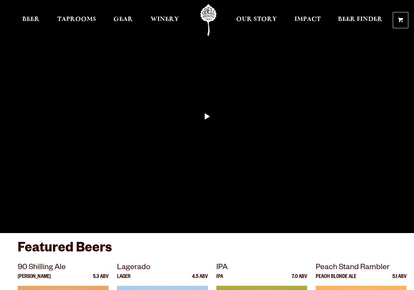  What do you see at coordinates (361, 268) in the screenshot?
I see `p: Peach Stand Rambler` at bounding box center [361, 268].